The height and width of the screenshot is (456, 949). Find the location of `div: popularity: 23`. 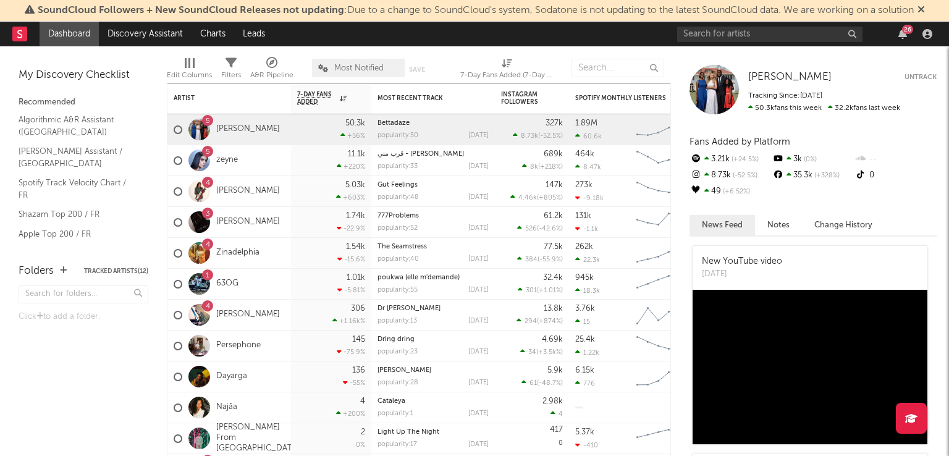

div: popularity: 23 is located at coordinates (397, 351).